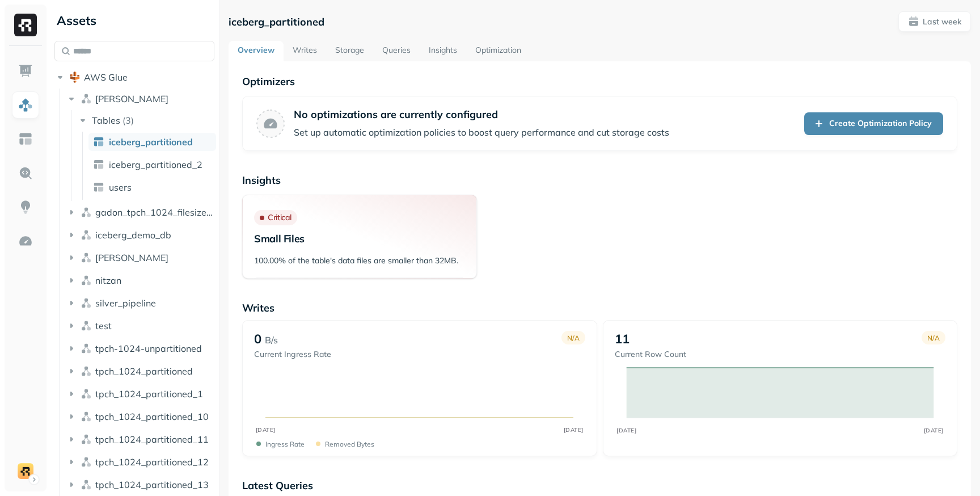  What do you see at coordinates (481, 114) in the screenshot?
I see `p: No optimizations are currently configured` at bounding box center [481, 114].